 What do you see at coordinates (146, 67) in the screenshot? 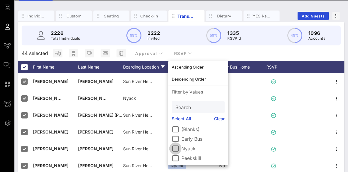
I see `div: Boarding Location` at bounding box center [146, 67].